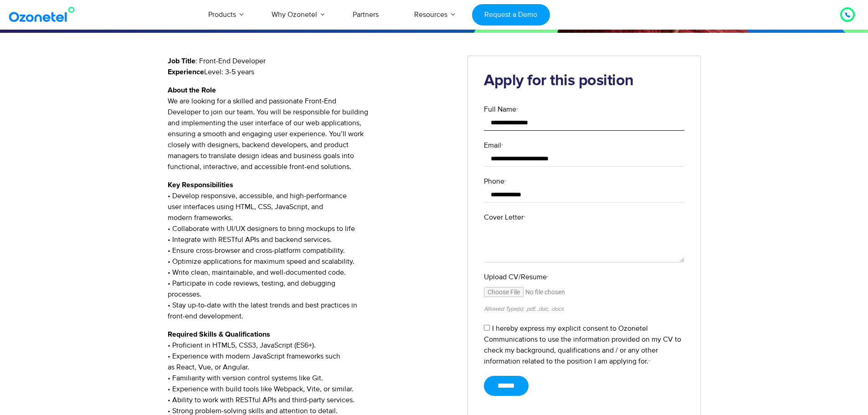  What do you see at coordinates (511, 14) in the screenshot?
I see `a: Request a Demo` at bounding box center [511, 14].